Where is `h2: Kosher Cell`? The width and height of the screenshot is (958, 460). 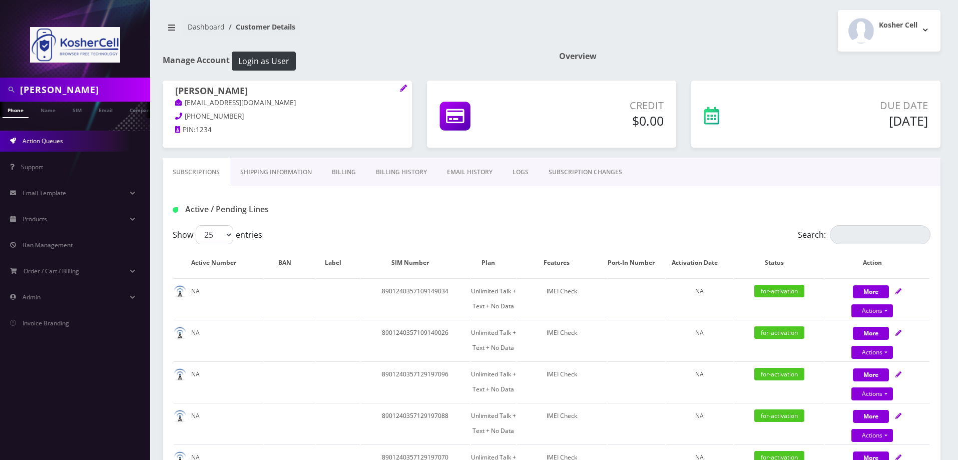 h2: Kosher Cell is located at coordinates (898, 25).